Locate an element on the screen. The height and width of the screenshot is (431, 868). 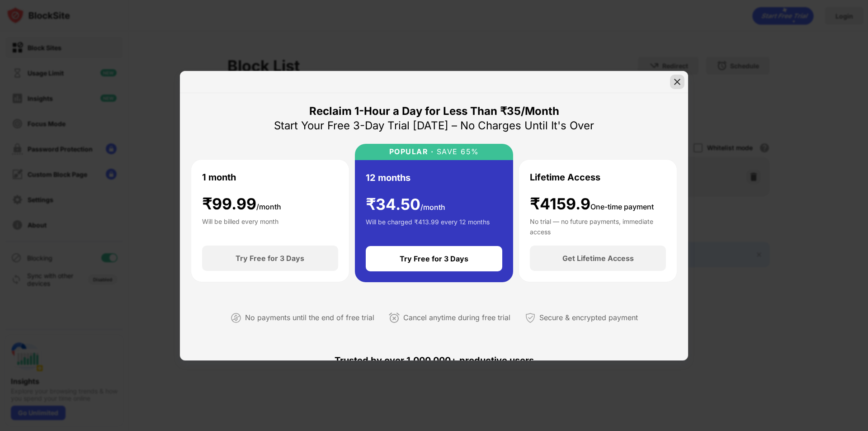
div: Will be billed every month is located at coordinates (240, 226).